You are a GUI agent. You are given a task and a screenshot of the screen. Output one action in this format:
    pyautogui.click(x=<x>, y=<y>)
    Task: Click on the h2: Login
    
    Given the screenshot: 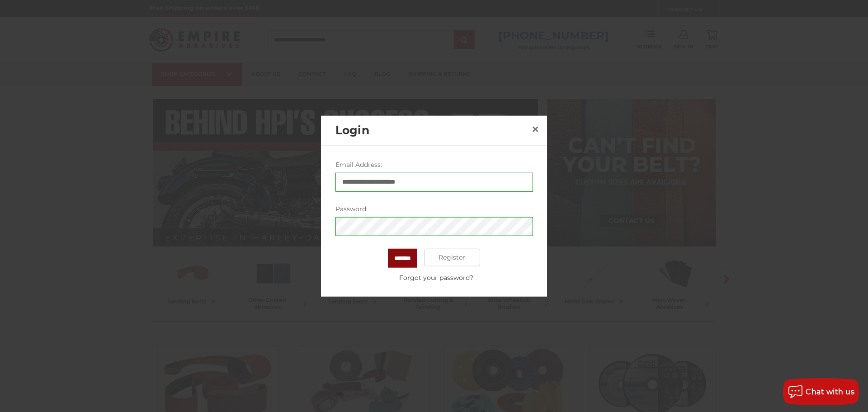 What is the action you would take?
    pyautogui.click(x=432, y=130)
    